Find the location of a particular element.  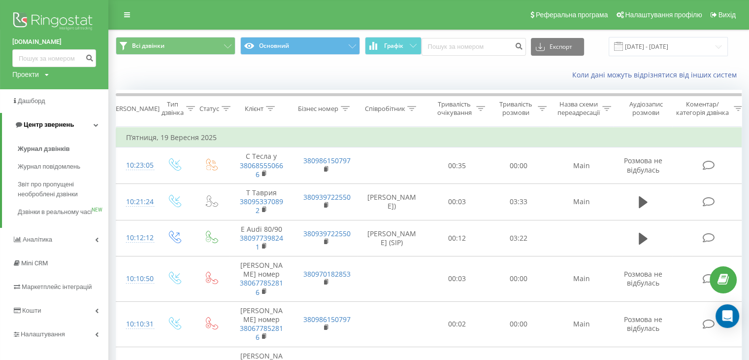

span: Налаштування is located at coordinates (43, 333).